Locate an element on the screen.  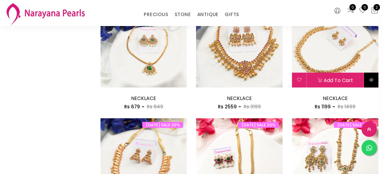
span: Rs 1199 is located at coordinates (323, 106).